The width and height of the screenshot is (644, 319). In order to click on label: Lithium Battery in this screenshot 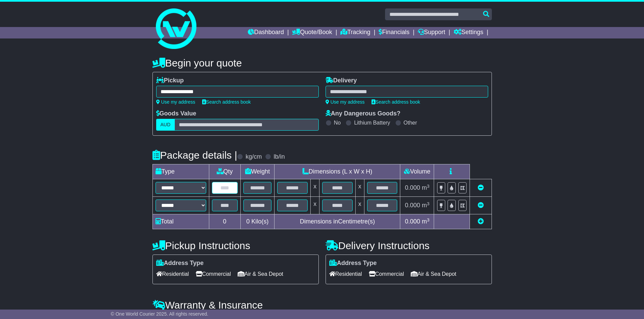, I will do `click(372, 122)`.